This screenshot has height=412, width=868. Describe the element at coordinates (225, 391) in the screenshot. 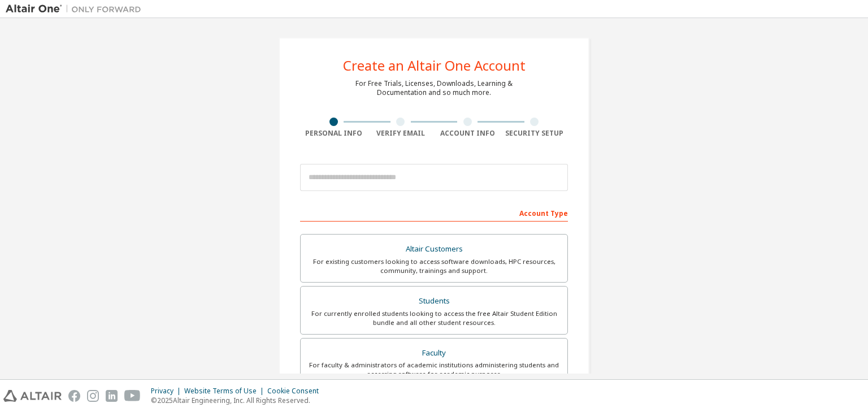

I see `div: Website Terms of Use` at that location.